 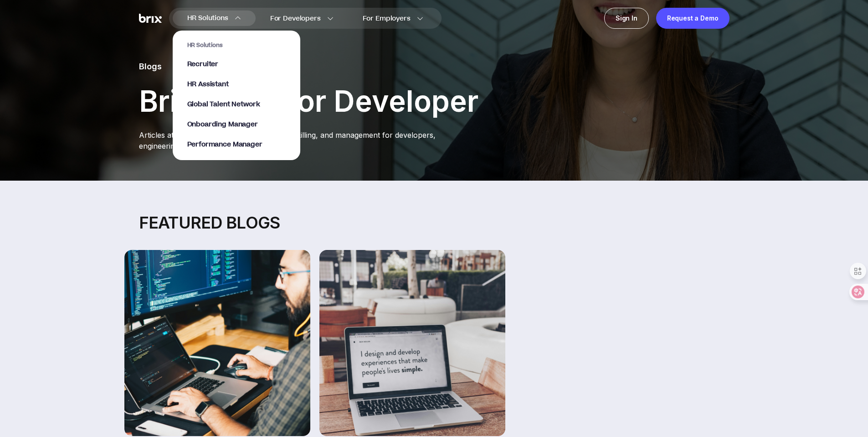 What do you see at coordinates (236, 64) in the screenshot?
I see `a: Recruiter` at bounding box center [236, 64].